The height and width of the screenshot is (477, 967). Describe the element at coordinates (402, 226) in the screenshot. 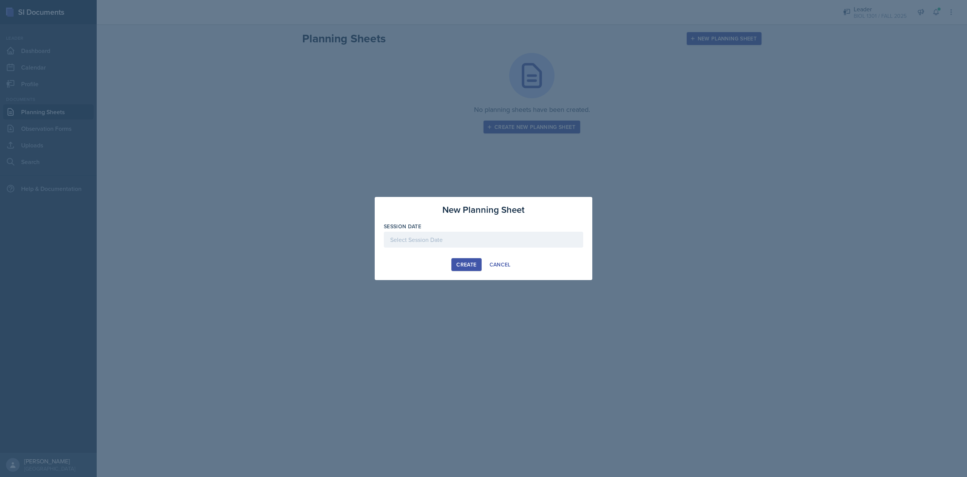

I see `label: Session Date` at that location.